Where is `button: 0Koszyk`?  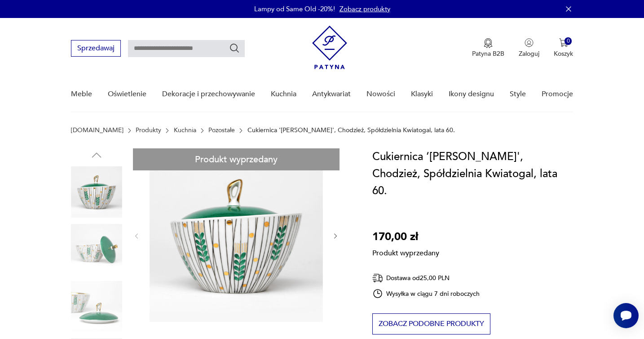 button: 0Koszyk is located at coordinates (563, 48).